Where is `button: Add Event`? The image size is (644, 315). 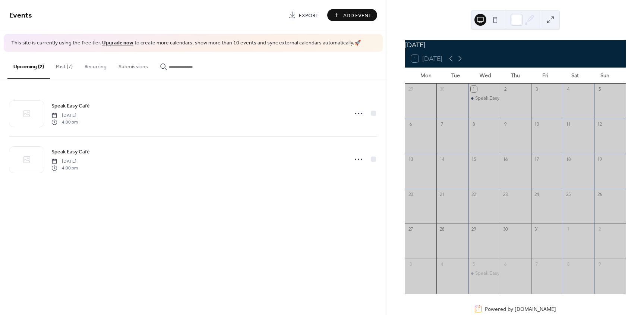
button: Add Event is located at coordinates (352, 15).